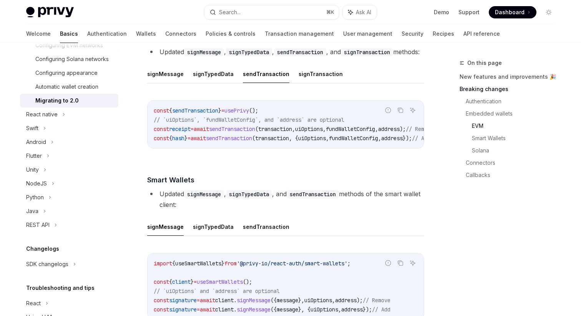  Describe the element at coordinates (509, 12) in the screenshot. I see `span: Dashboard` at that location.